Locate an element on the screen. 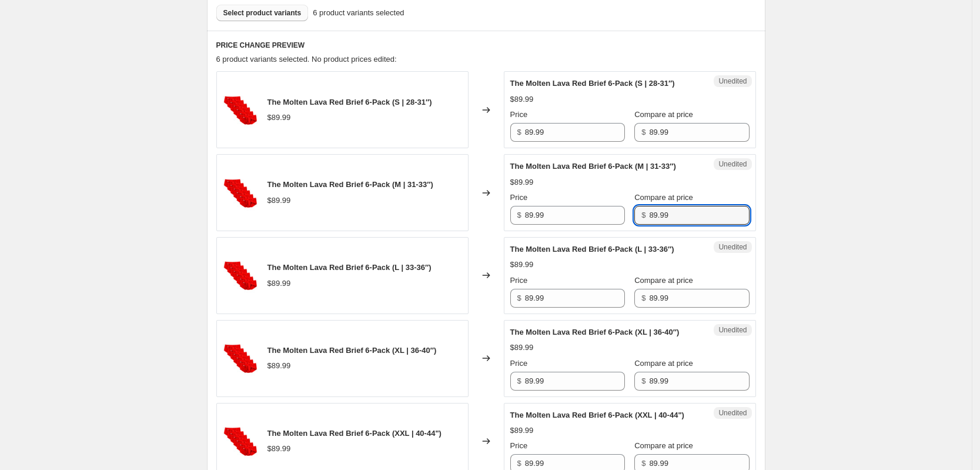 This screenshot has height=470, width=980. button: Select product variants is located at coordinates (263, 13).